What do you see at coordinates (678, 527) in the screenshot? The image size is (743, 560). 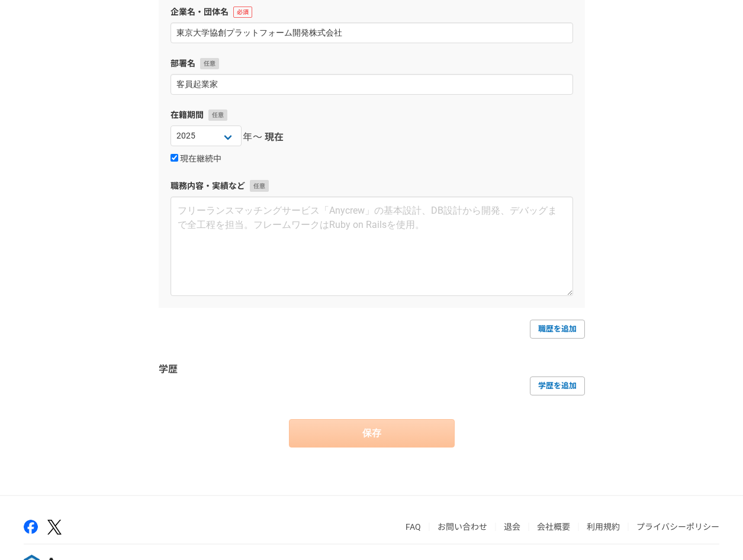 I see `a: プライバシーポリシー` at bounding box center [678, 527].